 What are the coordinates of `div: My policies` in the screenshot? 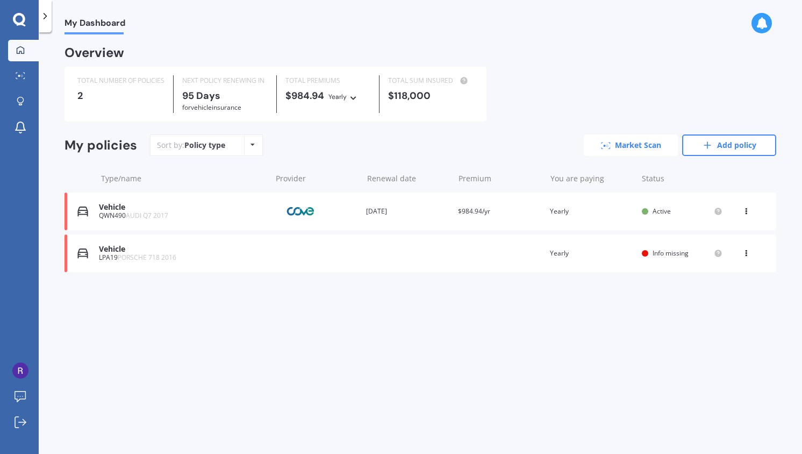 It's located at (101, 145).